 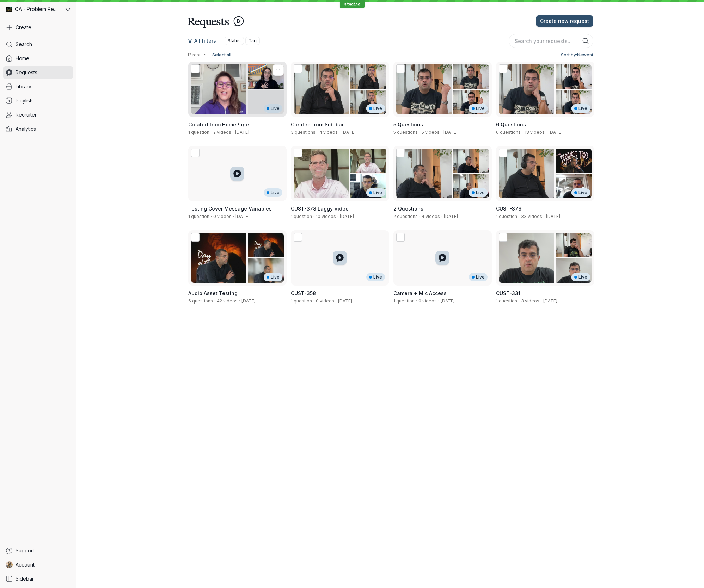 I want to click on h1: Requests, so click(x=208, y=21).